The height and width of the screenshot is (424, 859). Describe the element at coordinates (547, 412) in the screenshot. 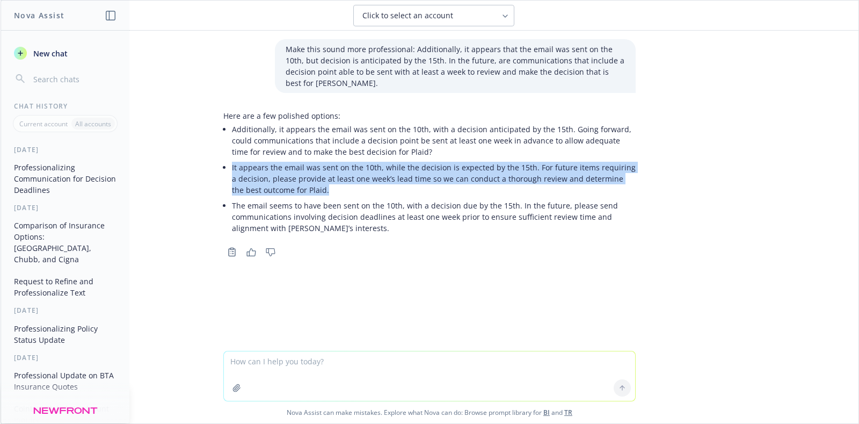

I see `a: BI` at that location.